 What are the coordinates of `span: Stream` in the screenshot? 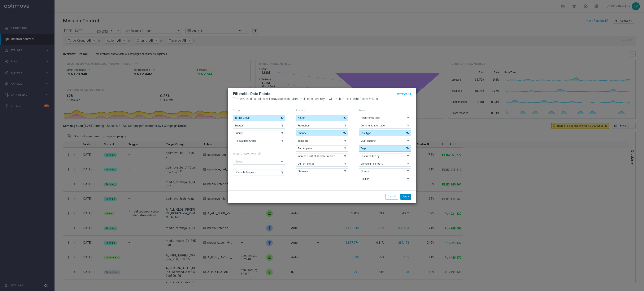 It's located at (365, 171).